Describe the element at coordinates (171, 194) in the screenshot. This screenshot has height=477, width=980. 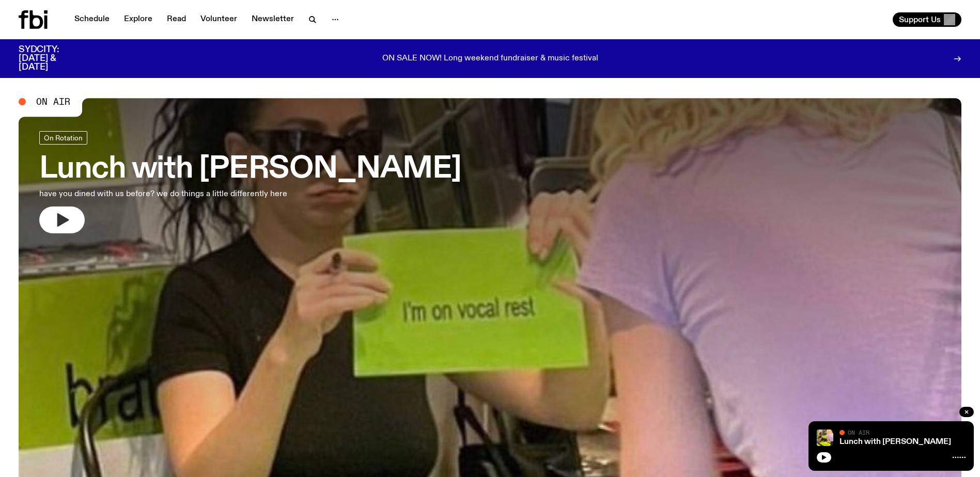
I see `p: have you dined with us before? we do things a little differently here` at that location.